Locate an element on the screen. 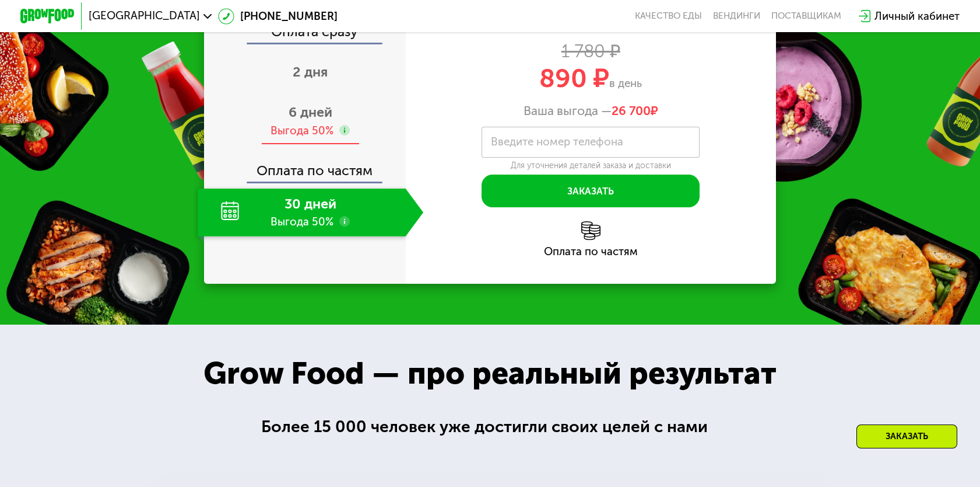 This screenshot has width=980, height=487. button: Заказать is located at coordinates (591, 191).